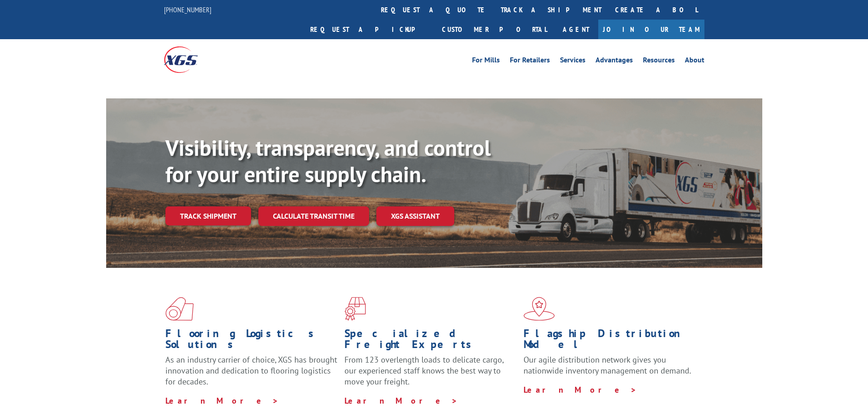 The width and height of the screenshot is (868, 415). I want to click on a: Services, so click(572, 61).